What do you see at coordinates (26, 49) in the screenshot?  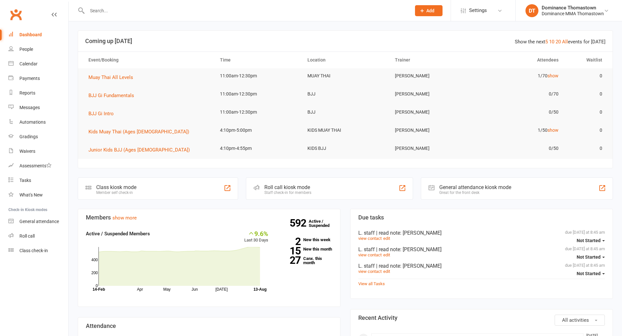 I see `div: People` at bounding box center [26, 49].